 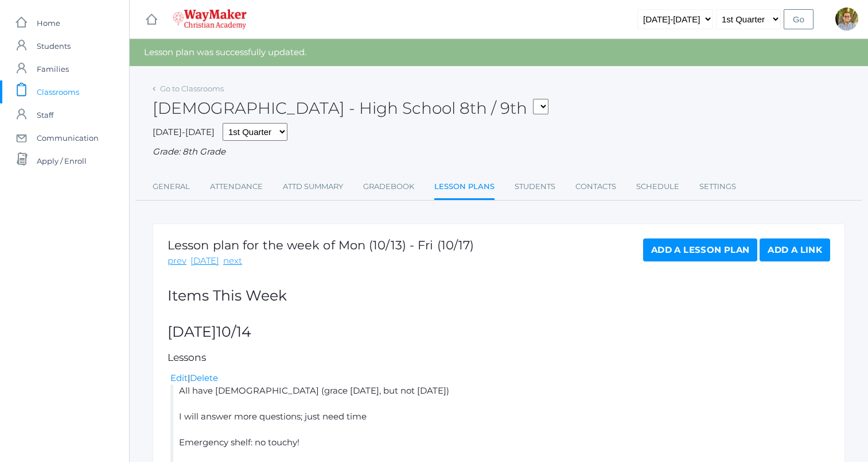 I want to click on a: Settings, so click(x=718, y=187).